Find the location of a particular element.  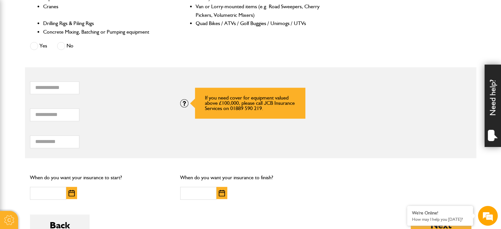

li: Drilling Rigs & Piling Rigs is located at coordinates (105, 23).